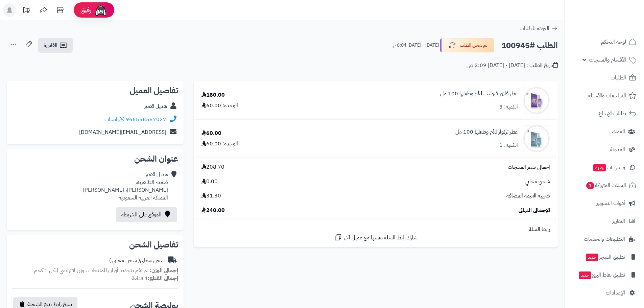 Image resolution: width=644 pixels, height=308 pixels. I want to click on img: 1650631713-DSC_0684-5-f-90x90.jpg, so click(537, 101).